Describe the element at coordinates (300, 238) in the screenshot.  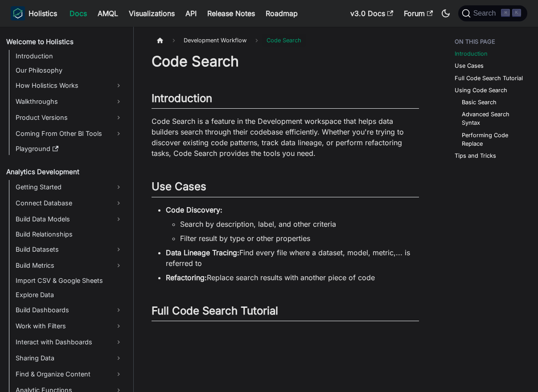
I see `li: Filter result by type or other properties` at that location.